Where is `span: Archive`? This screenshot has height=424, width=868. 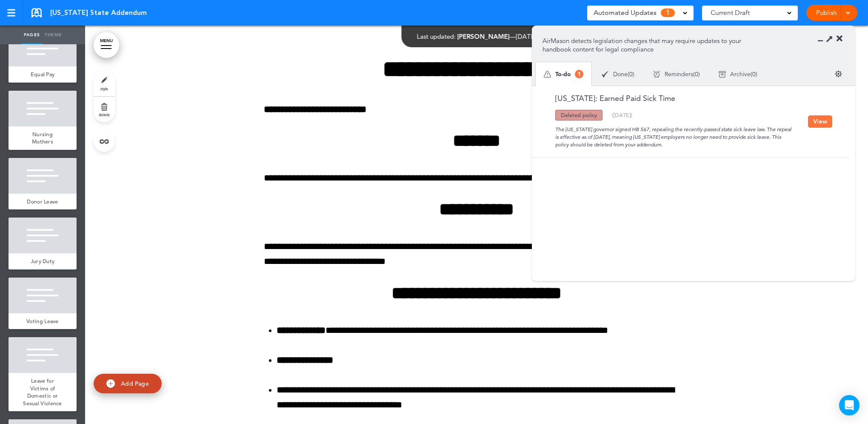 span: Archive is located at coordinates (741, 74).